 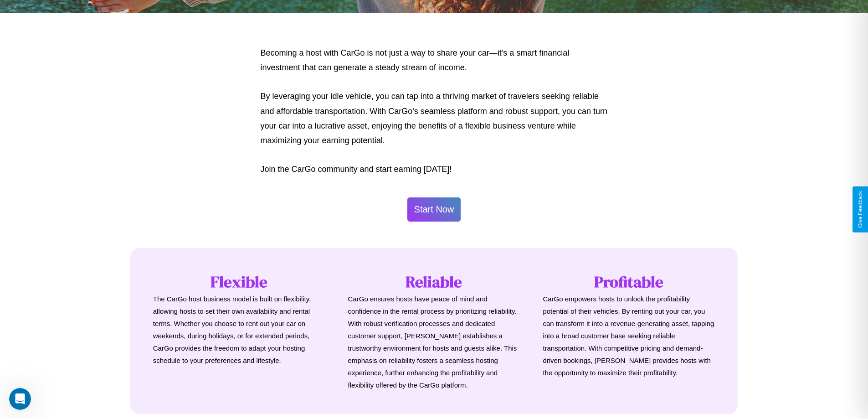 What do you see at coordinates (629, 335) in the screenshot?
I see `p: CarGo empowers hosts to unlock the profitability potential of their vehicles. By renting out your...` at bounding box center [629, 335].